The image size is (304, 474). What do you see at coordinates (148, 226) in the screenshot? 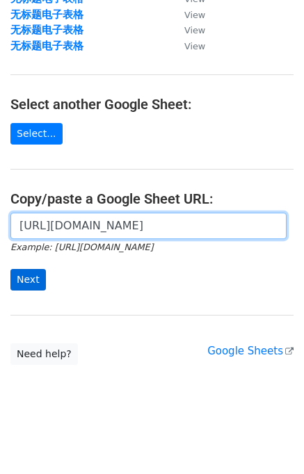
I see `input: Paste your Google Sheet URL here` at bounding box center [148, 226].